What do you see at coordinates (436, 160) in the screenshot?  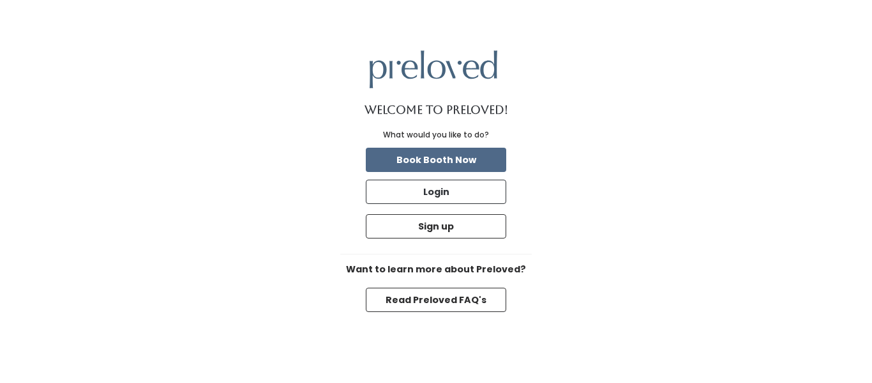 I see `button: Book Booth Now` at bounding box center [436, 160].